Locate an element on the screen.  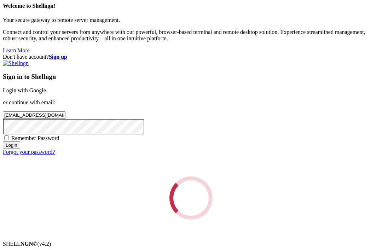
p: or continue with email: is located at coordinates (191, 103).